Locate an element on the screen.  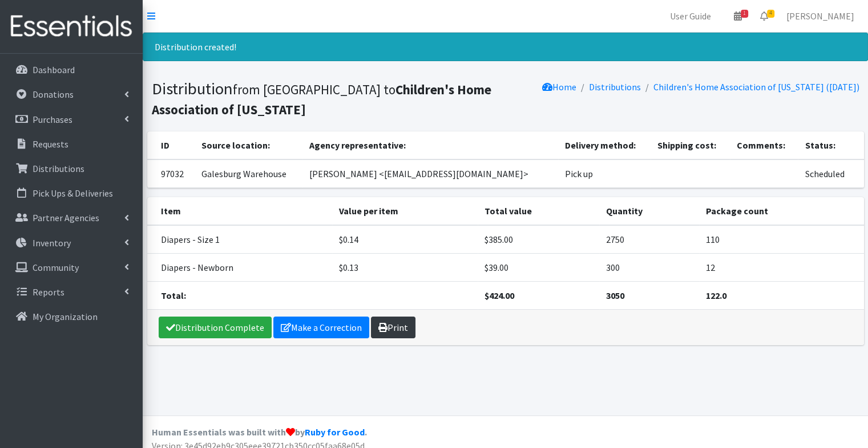
th: Shipping cost: is located at coordinates (691, 145).